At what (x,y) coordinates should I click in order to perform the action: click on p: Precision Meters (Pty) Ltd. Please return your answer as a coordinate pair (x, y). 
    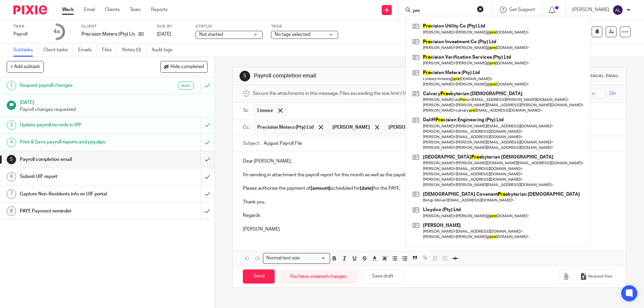
    Looking at the image, I should click on (108, 34).